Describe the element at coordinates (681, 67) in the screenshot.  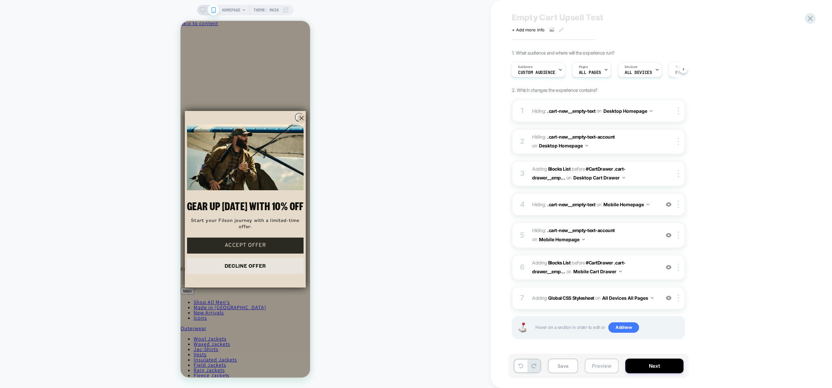
I see `span: Trigger` at that location.